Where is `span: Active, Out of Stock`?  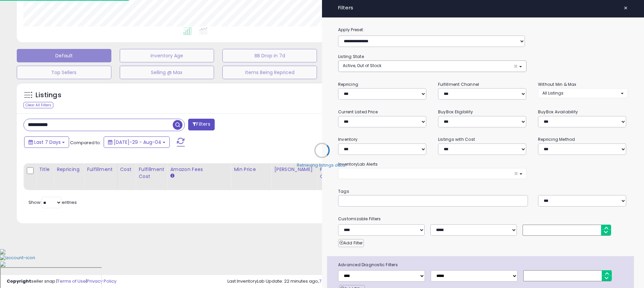
span: Active, Out of Stock is located at coordinates (362, 65).